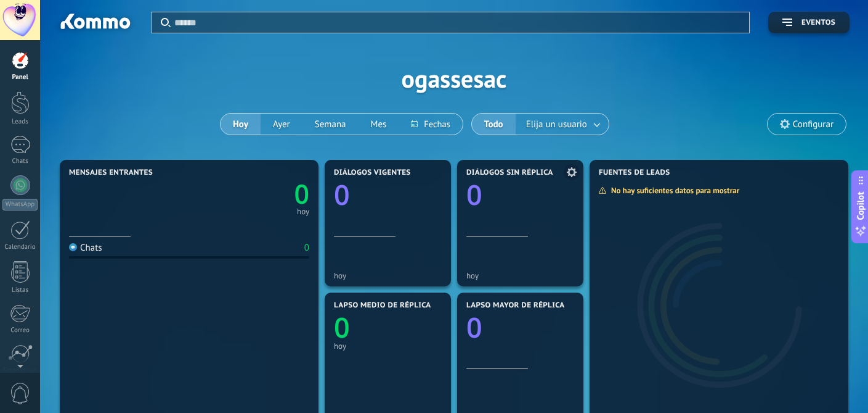 The image size is (868, 413). I want to click on div: 0, so click(307, 247).